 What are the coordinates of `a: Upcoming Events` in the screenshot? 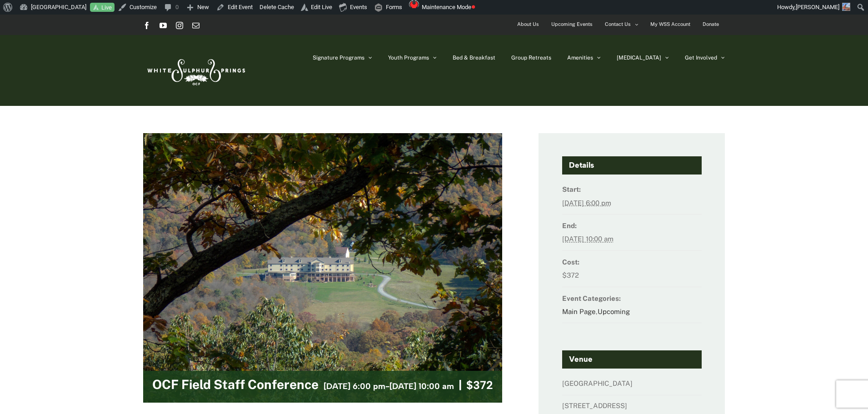 It's located at (572, 24).